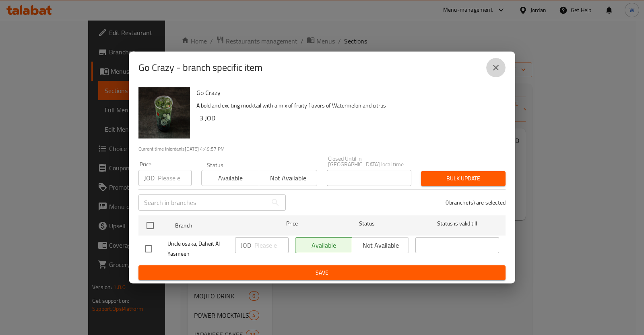 This screenshot has height=335, width=644. I want to click on span: Status, so click(367, 223).